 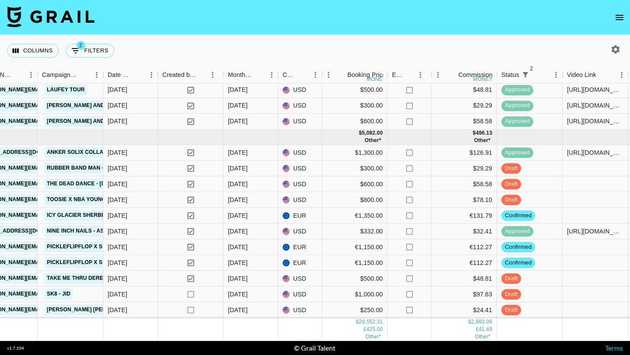 I want to click on div: 06/10/2025, so click(x=117, y=168).